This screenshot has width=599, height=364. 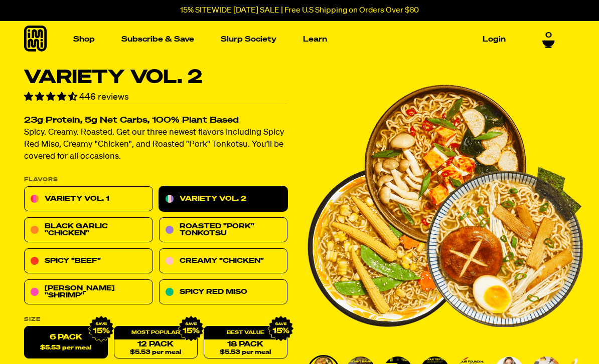 What do you see at coordinates (65, 343) in the screenshot?
I see `label: 6 Pack` at bounding box center [65, 343].